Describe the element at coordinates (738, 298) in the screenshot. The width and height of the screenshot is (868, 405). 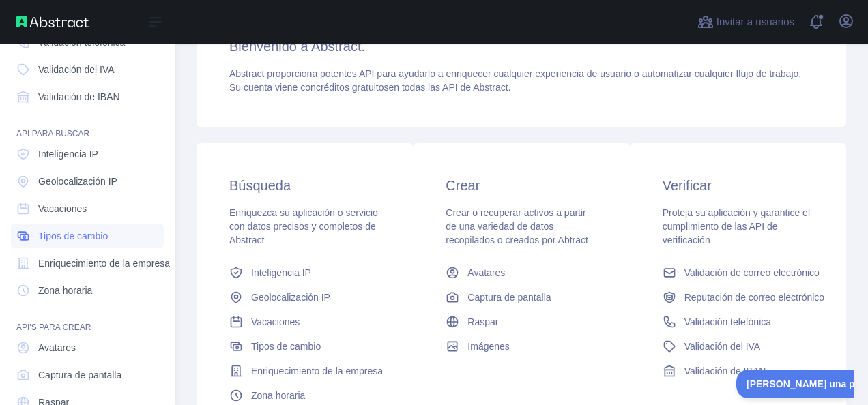
I see `a: Reputación de correo electrónico` at that location.